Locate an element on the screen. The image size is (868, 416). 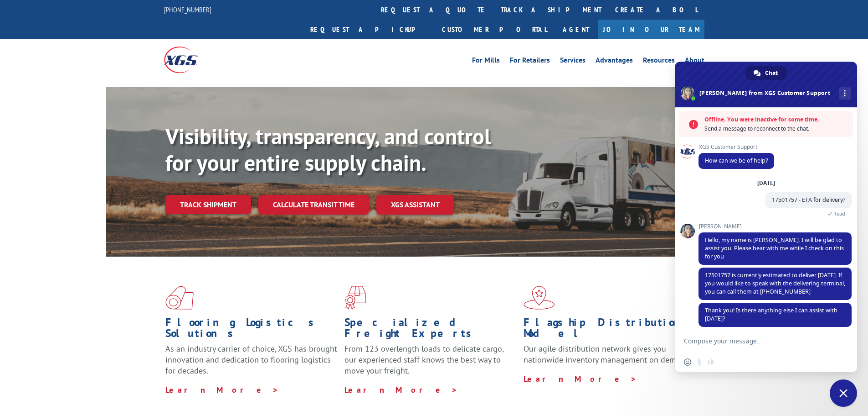
span: 17501757 - ETA for delivery? is located at coordinates (809, 199).